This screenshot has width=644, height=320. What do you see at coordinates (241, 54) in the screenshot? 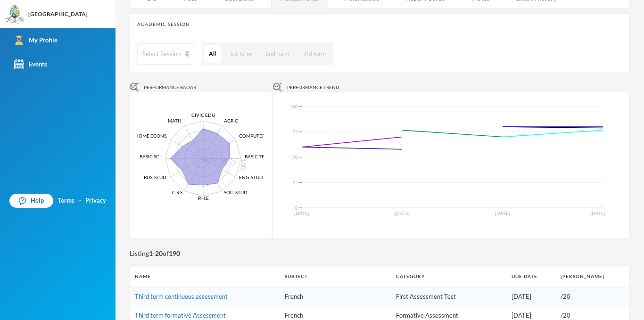
I see `button: 1st Term` at bounding box center [241, 54].